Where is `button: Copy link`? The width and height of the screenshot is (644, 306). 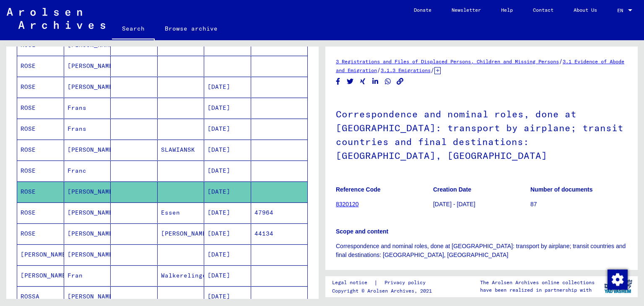
button: Copy link is located at coordinates (400, 81).